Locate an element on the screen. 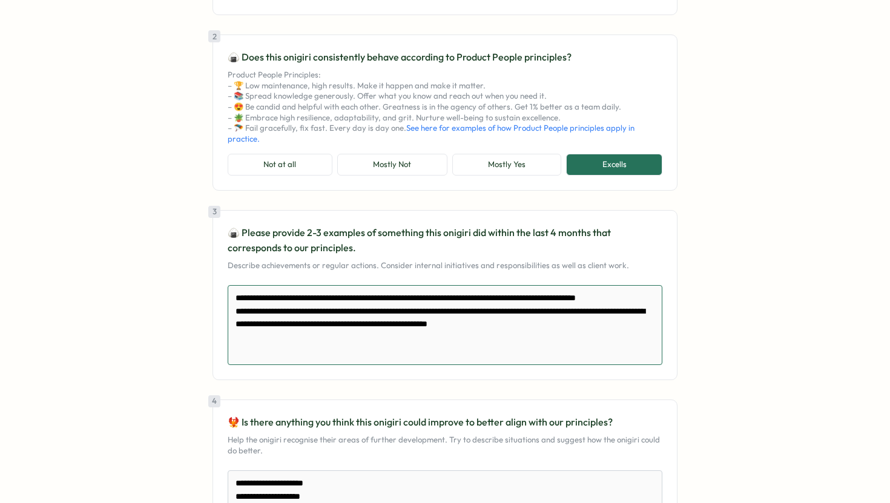 The width and height of the screenshot is (890, 503). p: 🍙 Please provide 2-3 examples of something this onigiri did within the last 4 months that corresp... is located at coordinates (445, 240).